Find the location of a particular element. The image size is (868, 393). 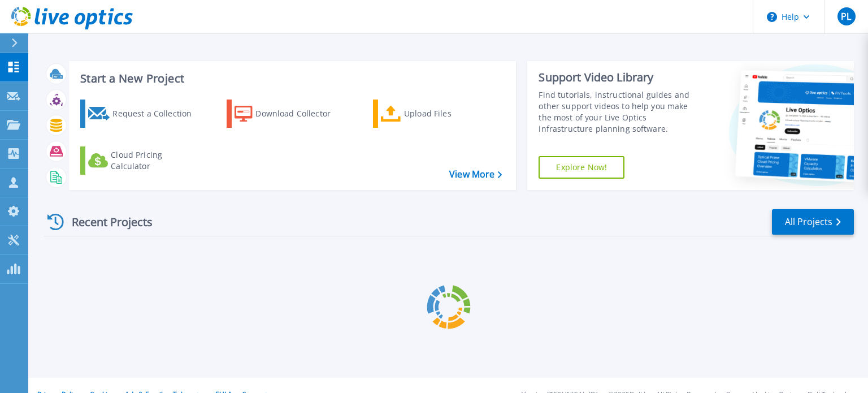

a: Download Collector is located at coordinates (289, 113).